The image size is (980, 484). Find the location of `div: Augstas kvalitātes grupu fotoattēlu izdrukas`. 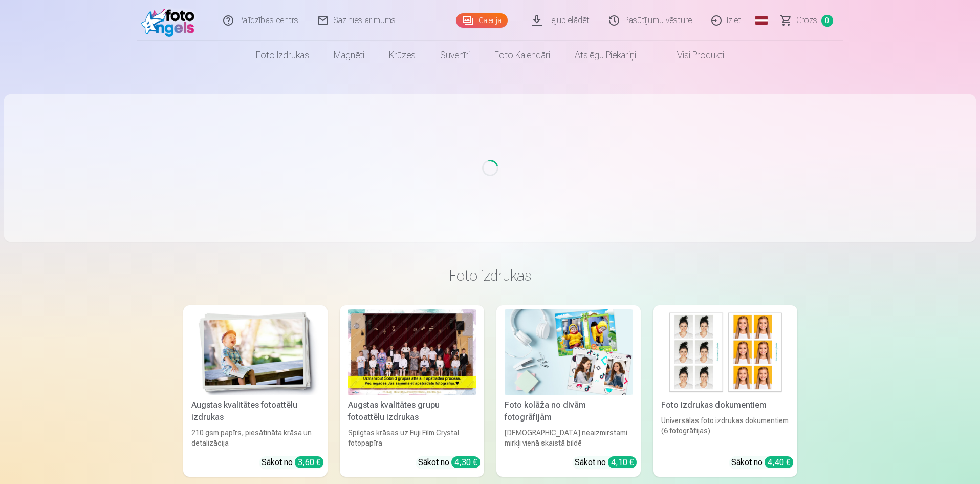

div: Augstas kvalitātes grupu fotoattēlu izdrukas is located at coordinates (412, 411).